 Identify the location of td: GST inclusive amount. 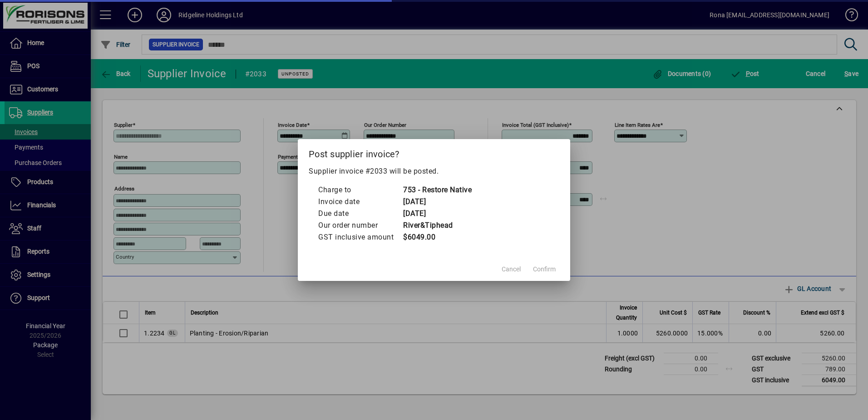
(360, 237).